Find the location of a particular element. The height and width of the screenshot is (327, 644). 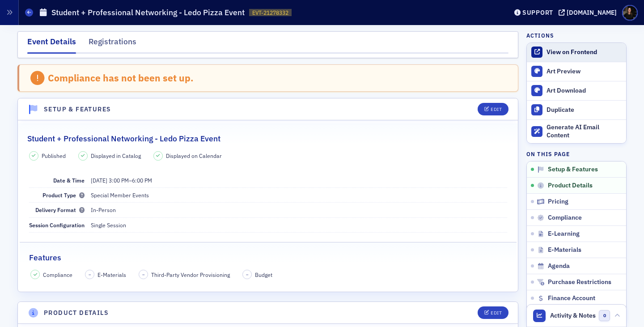

div: Compliance has not been set up. is located at coordinates (121, 77).